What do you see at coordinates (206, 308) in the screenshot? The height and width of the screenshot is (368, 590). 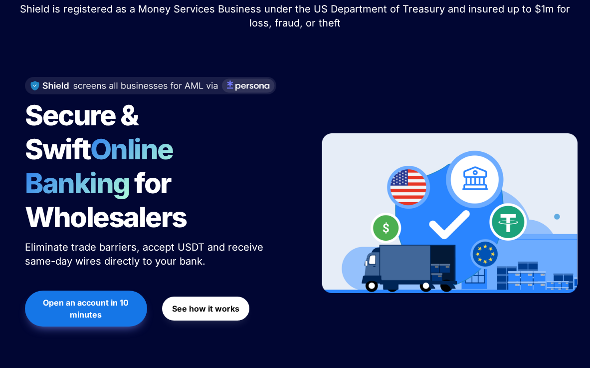 I see `a: See how it works` at bounding box center [206, 308].